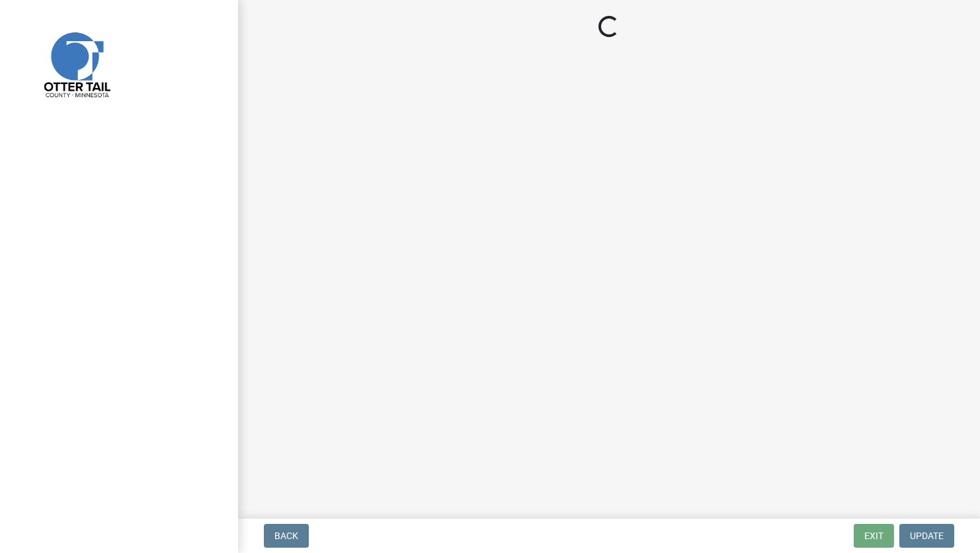 The height and width of the screenshot is (553, 980). What do you see at coordinates (287, 536) in the screenshot?
I see `span: Back` at bounding box center [287, 536].